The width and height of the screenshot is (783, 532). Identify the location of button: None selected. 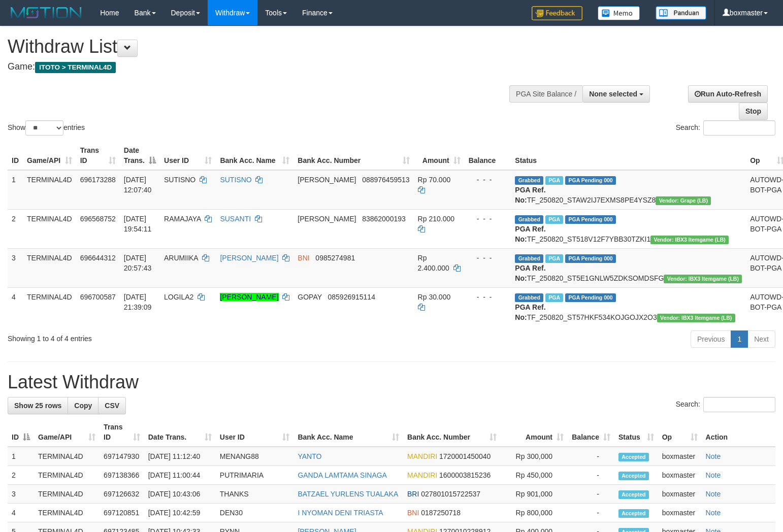
(616, 94).